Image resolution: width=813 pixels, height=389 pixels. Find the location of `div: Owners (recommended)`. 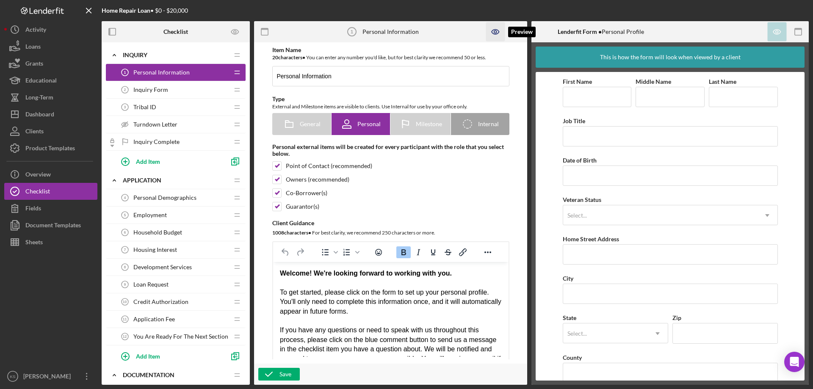

div: Owners (recommended) is located at coordinates (318, 180).